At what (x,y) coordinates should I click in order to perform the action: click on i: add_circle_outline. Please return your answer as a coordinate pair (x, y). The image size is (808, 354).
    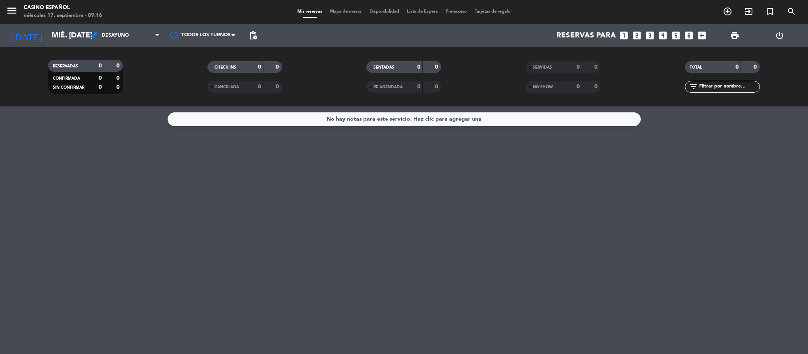
    Looking at the image, I should click on (727, 11).